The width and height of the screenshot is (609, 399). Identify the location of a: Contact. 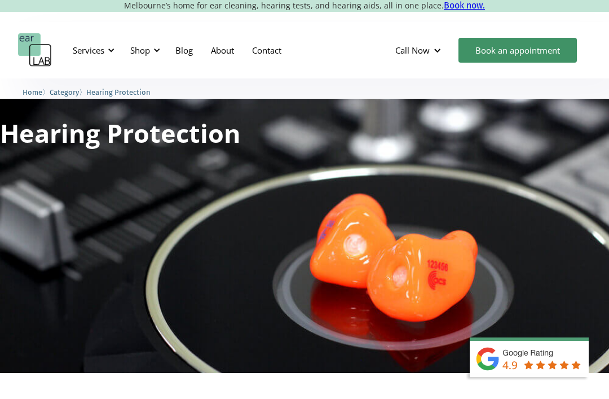
(267, 50).